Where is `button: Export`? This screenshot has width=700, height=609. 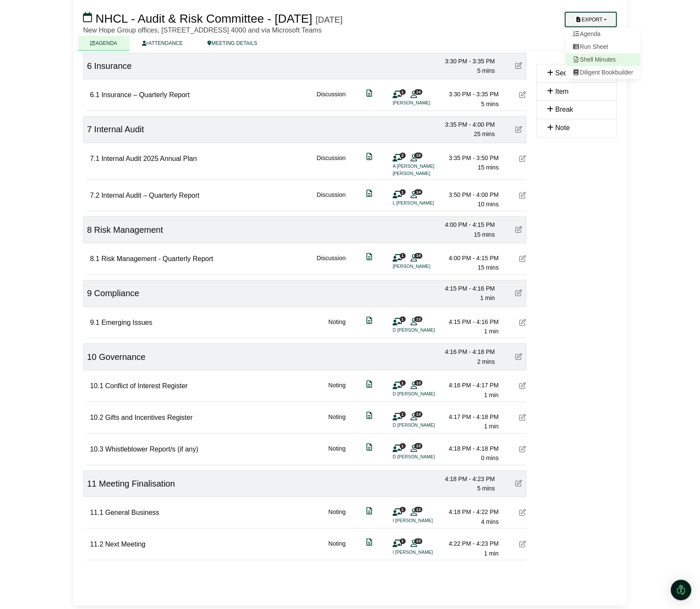 button: Export is located at coordinates (591, 20).